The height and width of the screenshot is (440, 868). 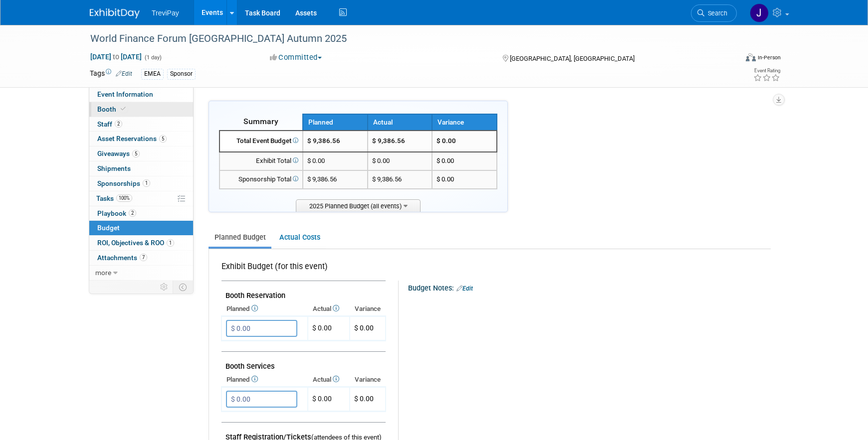 What do you see at coordinates (117, 214) in the screenshot?
I see `span: Playbook` at bounding box center [117, 214].